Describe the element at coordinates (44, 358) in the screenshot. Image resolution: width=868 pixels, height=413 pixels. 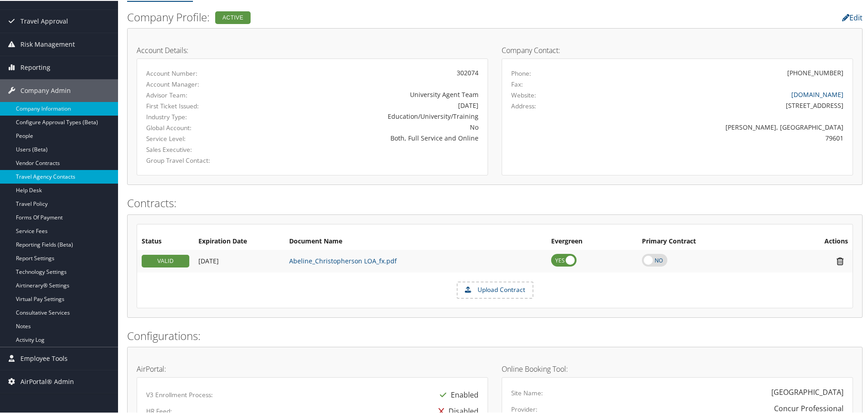
I see `span: Employee Tools` at that location.